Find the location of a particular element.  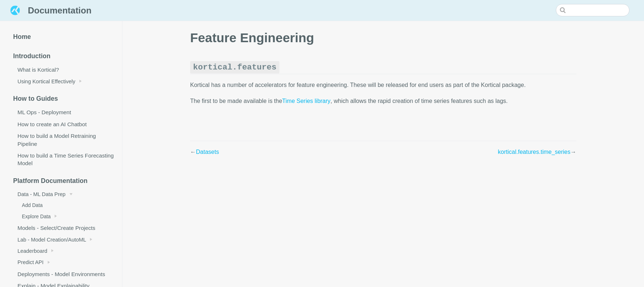

a: ML Ops - Deployment is located at coordinates (63, 113).